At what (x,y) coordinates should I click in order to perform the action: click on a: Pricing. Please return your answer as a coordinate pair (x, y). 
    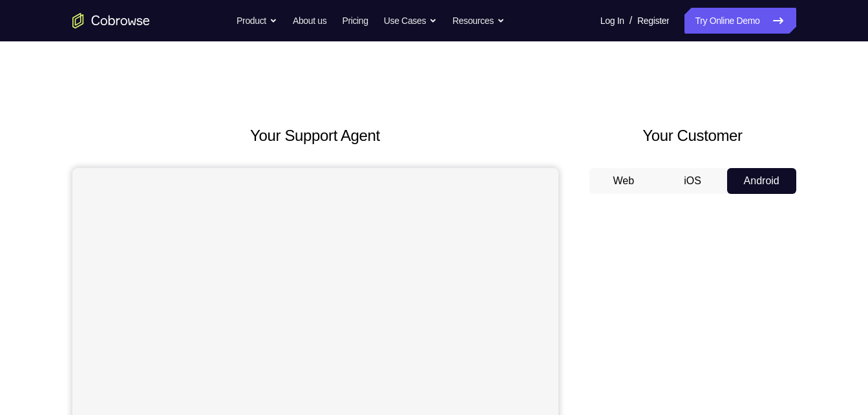
    Looking at the image, I should click on (354, 21).